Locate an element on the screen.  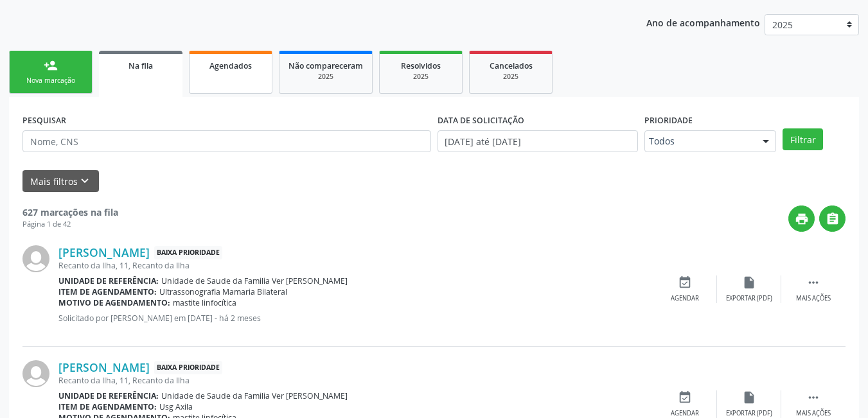
label: Prioridade is located at coordinates (668, 120).